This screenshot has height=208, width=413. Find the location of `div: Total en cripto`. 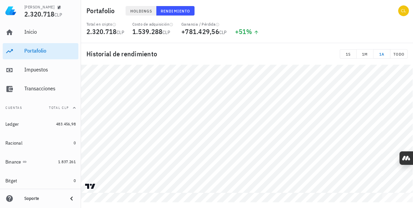

div: Total en cripto is located at coordinates (105, 24).